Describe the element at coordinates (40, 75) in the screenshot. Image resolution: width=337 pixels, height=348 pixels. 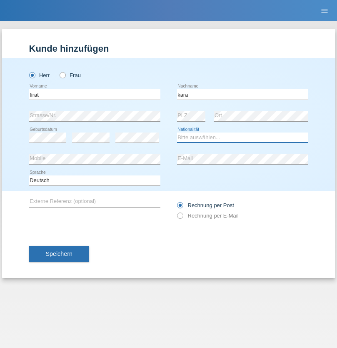
I see `label: Herr` at that location.